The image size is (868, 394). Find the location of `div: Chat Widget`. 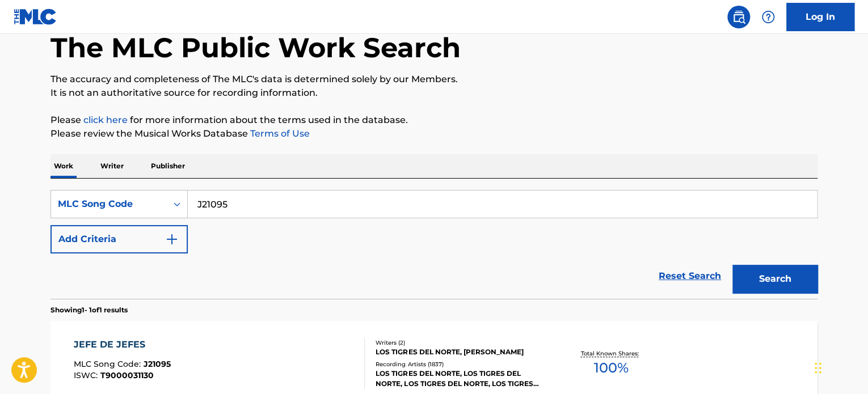

div: Chat Widget is located at coordinates (840, 366).